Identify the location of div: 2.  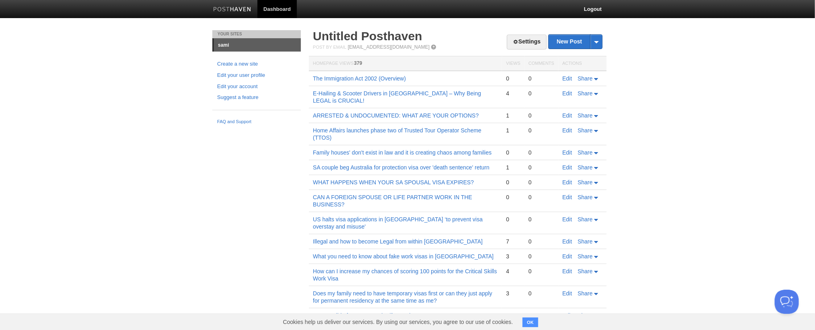
(513, 315).